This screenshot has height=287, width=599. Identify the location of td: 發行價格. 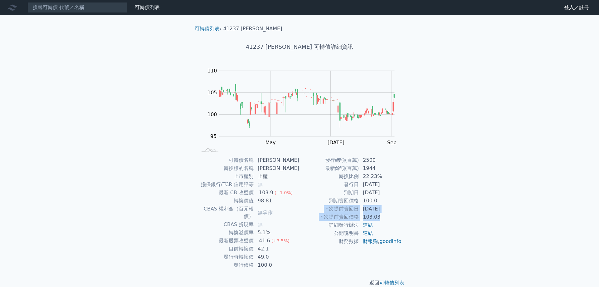
(226, 265).